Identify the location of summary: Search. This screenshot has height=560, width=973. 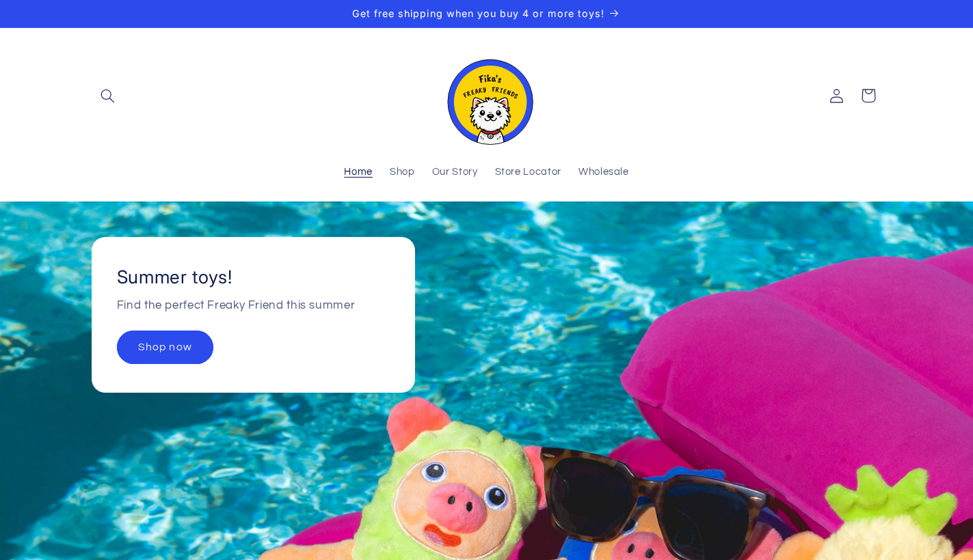
(107, 95).